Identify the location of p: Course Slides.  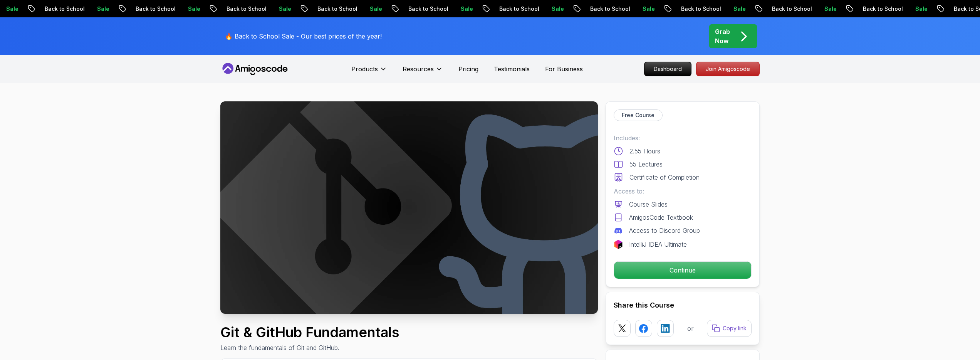
(648, 204).